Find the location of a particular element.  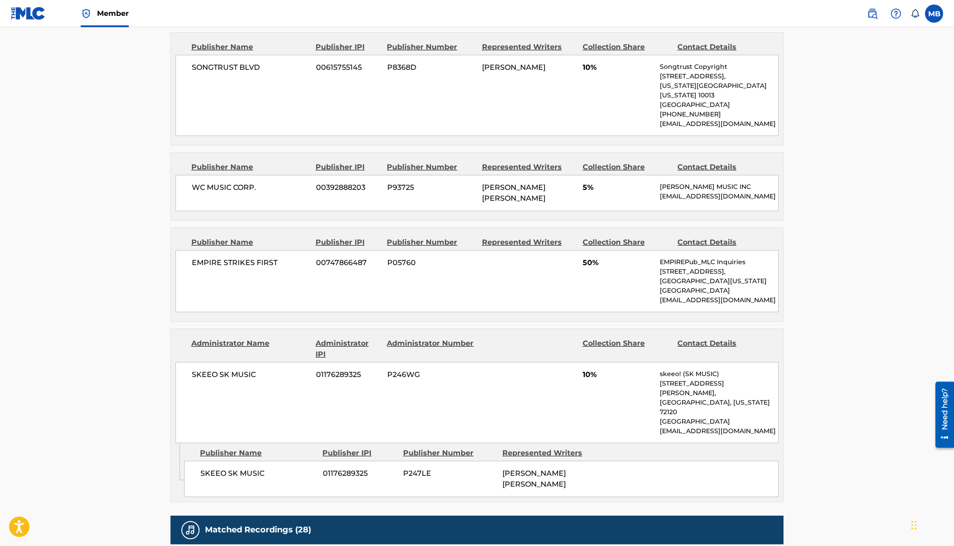

div: Administrator Name is located at coordinates (250, 349).